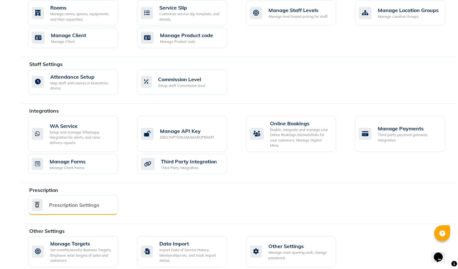 The height and width of the screenshot is (269, 458). I want to click on a: Manage API KeyDESCRIPTION.MANAGEOPENAPI, so click(187, 134).